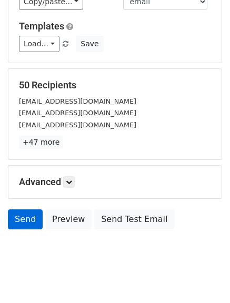  Describe the element at coordinates (41, 142) in the screenshot. I see `a: +47 more` at that location.